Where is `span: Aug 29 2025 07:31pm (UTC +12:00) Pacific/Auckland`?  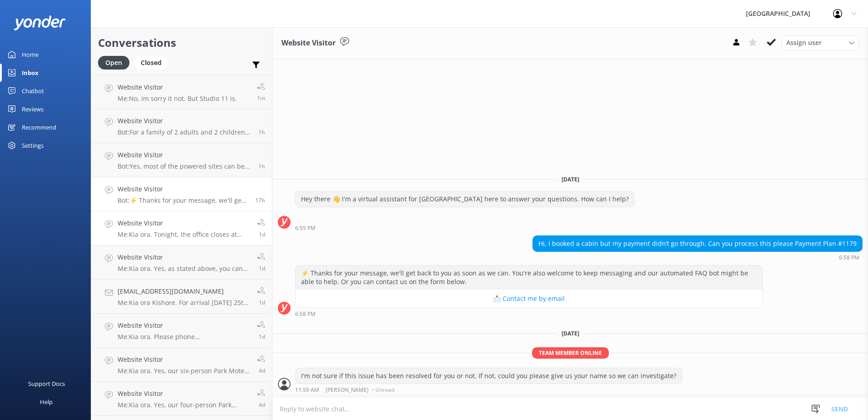 span: Aug 29 2025 07:31pm (UTC +12:00) Pacific/Auckland is located at coordinates (262, 234).